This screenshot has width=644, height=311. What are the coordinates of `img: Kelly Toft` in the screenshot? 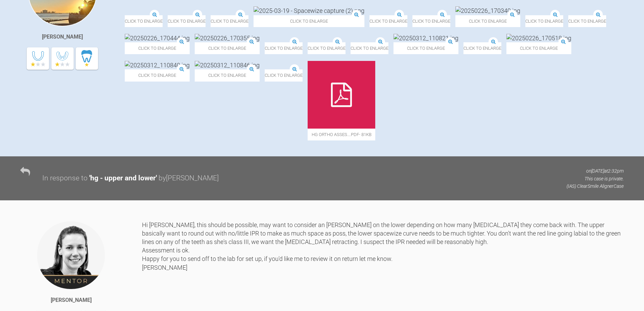 It's located at (71, 255).